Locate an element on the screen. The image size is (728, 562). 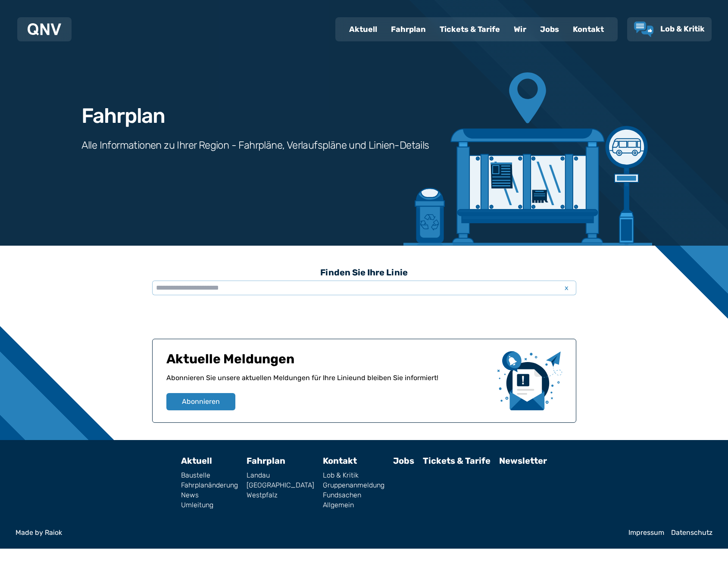
a: Fahrplanänderung is located at coordinates (209, 485).